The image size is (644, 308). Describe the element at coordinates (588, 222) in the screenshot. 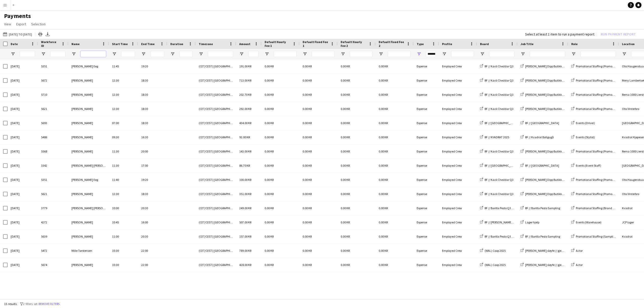

I see `span: Events (Warehouse)` at that location.